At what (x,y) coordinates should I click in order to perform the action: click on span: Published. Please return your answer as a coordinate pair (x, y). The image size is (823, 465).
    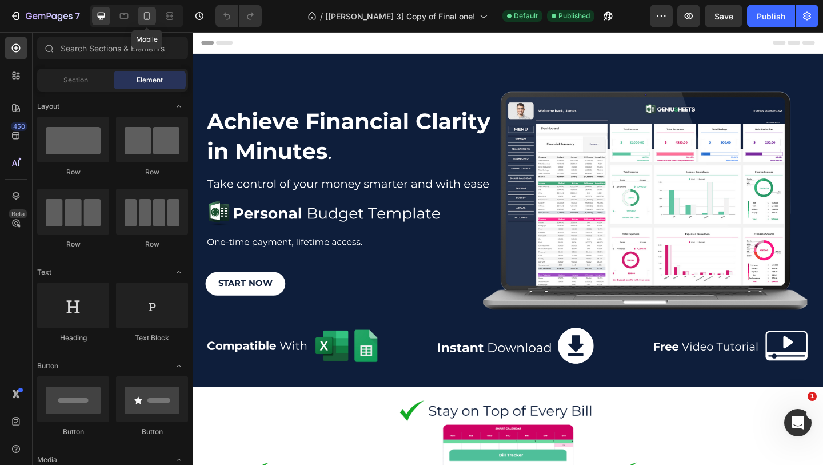
    Looking at the image, I should click on (574, 16).